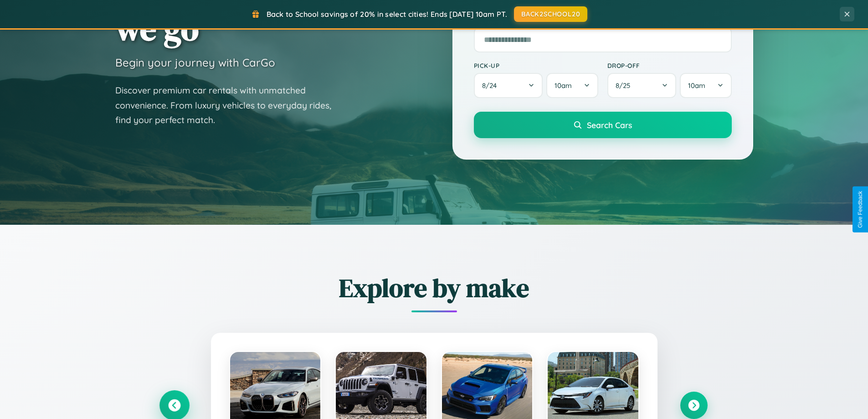 The width and height of the screenshot is (868, 419). I want to click on span: 8 / 25, so click(625, 86).